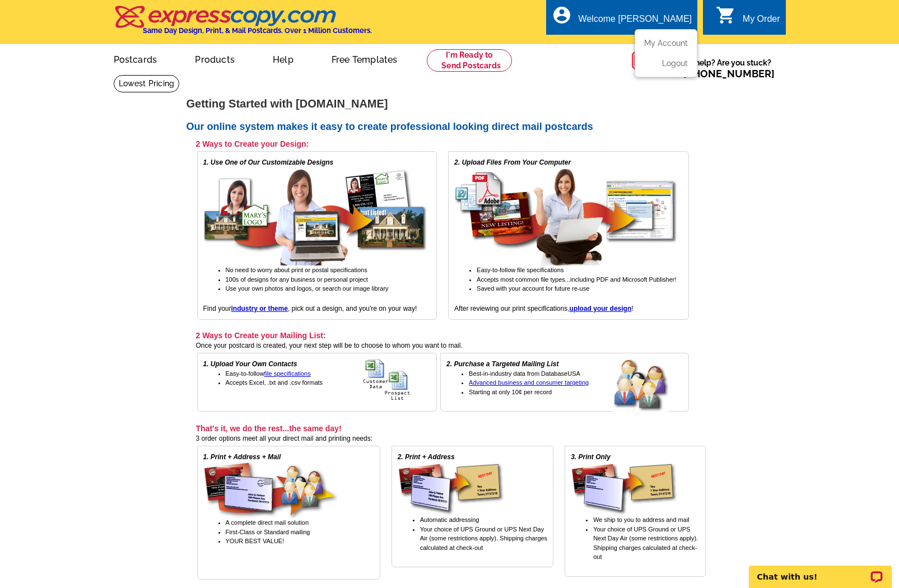 This screenshot has width=899, height=588. What do you see at coordinates (268, 162) in the screenshot?
I see `em: 1. Use One of Our Customizable Designs` at bounding box center [268, 162].